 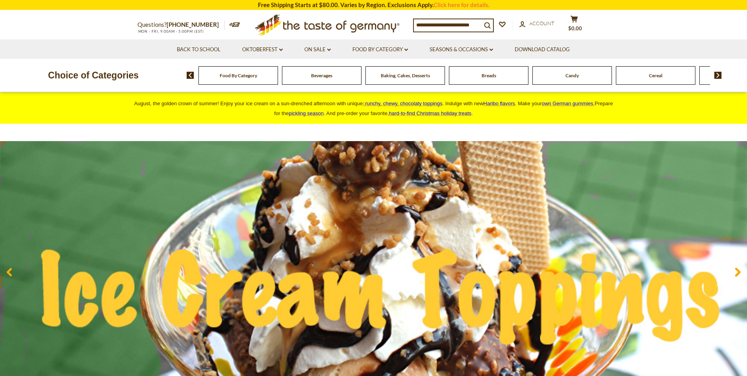 What do you see at coordinates (306, 113) in the screenshot?
I see `a: pickling season` at bounding box center [306, 113].